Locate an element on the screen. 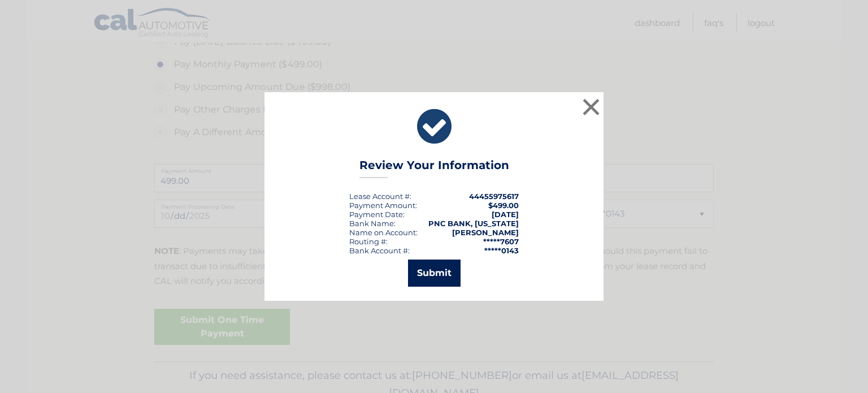 The width and height of the screenshot is (868, 393). div: Name on Account: is located at coordinates (383, 232).